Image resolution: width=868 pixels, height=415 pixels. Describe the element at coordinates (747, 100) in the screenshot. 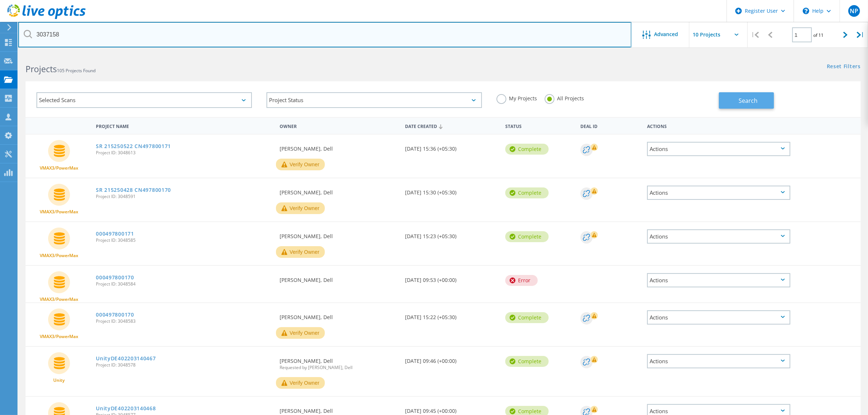

I see `span: Search` at that location.